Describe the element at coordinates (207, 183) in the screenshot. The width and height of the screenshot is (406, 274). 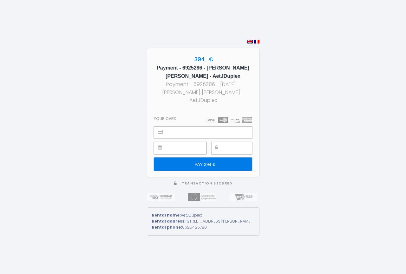
I see `span: Transaction secured` at that location.